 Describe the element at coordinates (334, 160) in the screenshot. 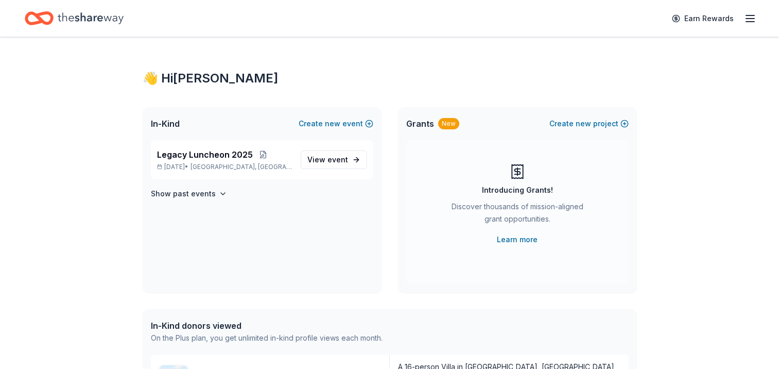

I see `a: View event` at that location.